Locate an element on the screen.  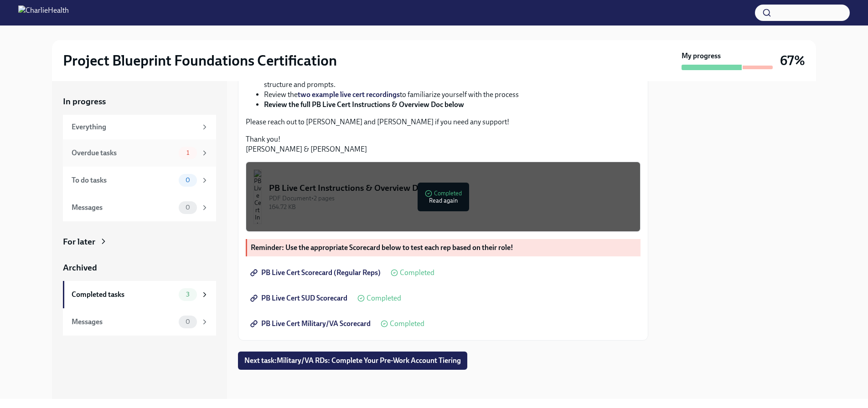
strong: Review the full PB Live Cert Instructions & Overview Doc below is located at coordinates (364, 104).